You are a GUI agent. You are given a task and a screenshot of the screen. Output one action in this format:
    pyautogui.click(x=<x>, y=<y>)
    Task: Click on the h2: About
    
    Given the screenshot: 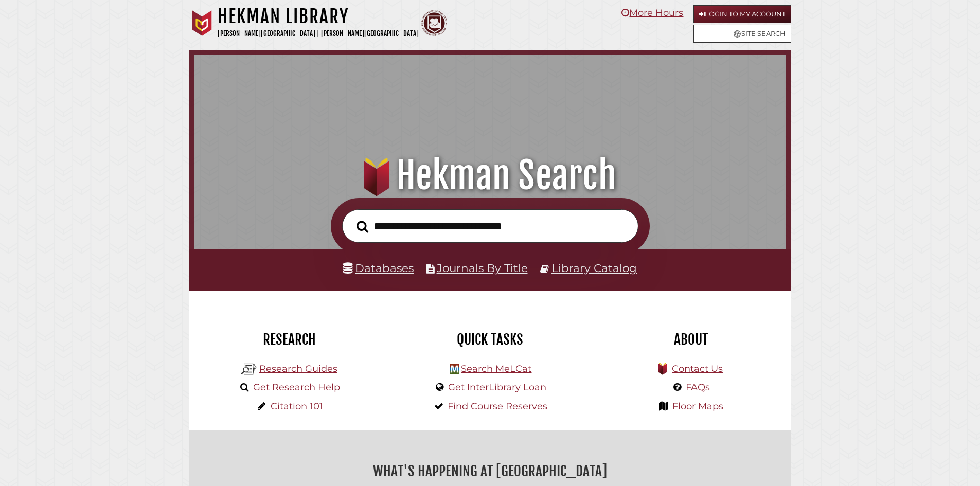 What is the action you would take?
    pyautogui.click(x=691, y=340)
    